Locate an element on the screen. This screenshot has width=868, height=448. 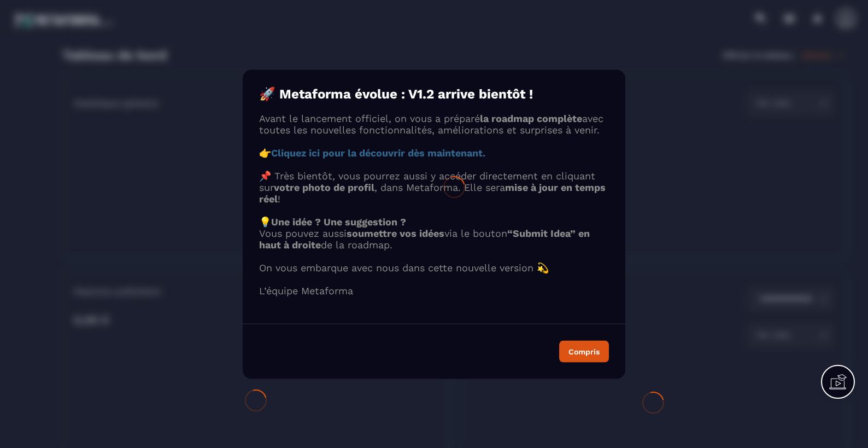
strong: “Submit Idea” en haut à droite is located at coordinates (424, 239).